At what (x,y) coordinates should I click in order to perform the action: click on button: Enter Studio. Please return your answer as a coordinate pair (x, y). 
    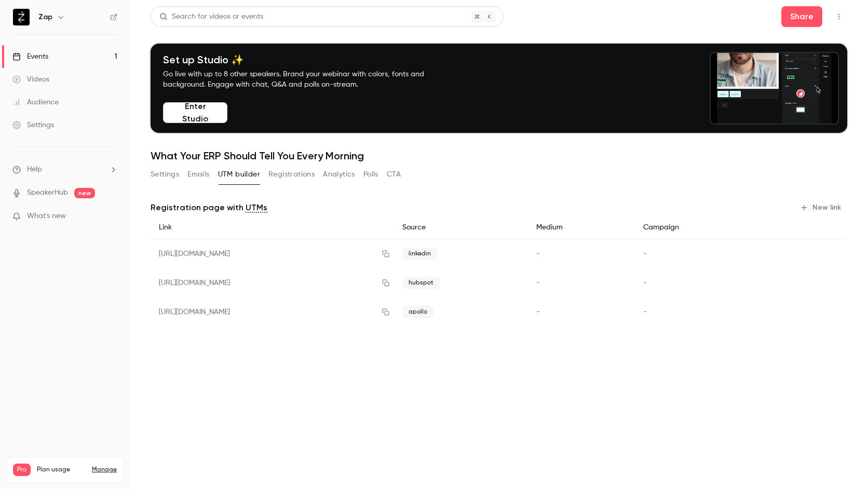
    Looking at the image, I should click on (195, 113).